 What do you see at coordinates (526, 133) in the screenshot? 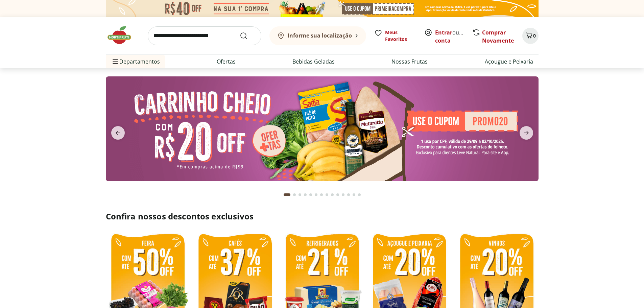
I see `button: next` at bounding box center [526, 133].